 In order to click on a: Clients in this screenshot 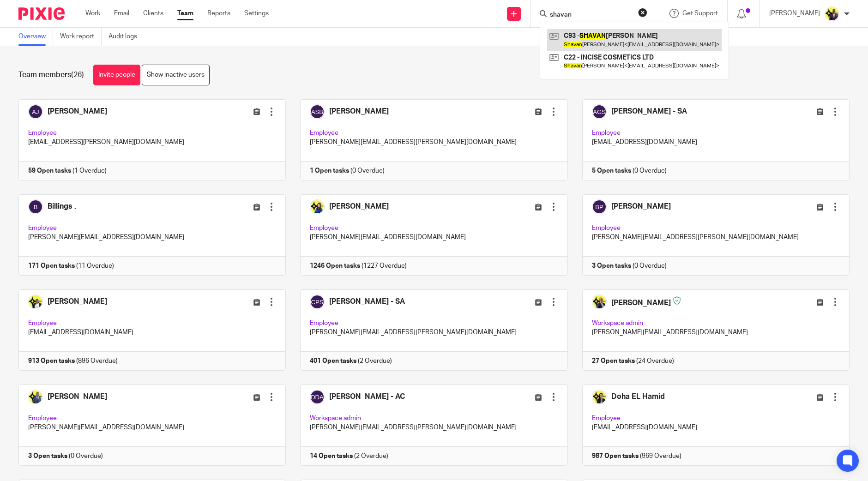, I will do `click(153, 13)`.